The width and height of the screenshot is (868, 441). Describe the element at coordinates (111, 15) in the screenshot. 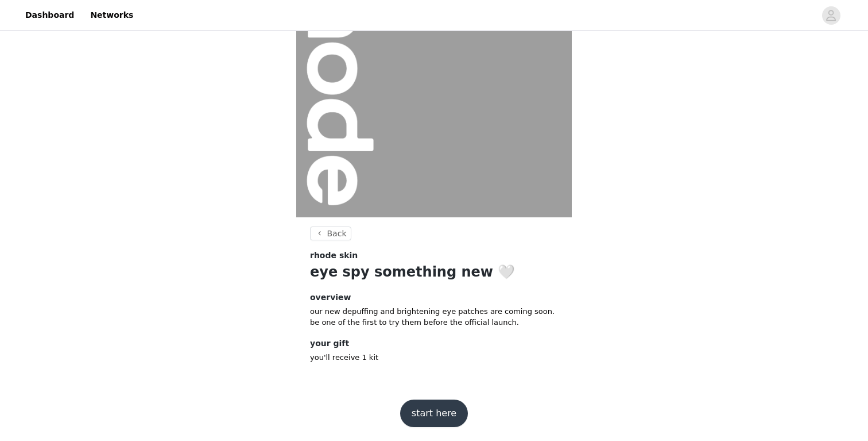

I see `a: Networks` at that location.